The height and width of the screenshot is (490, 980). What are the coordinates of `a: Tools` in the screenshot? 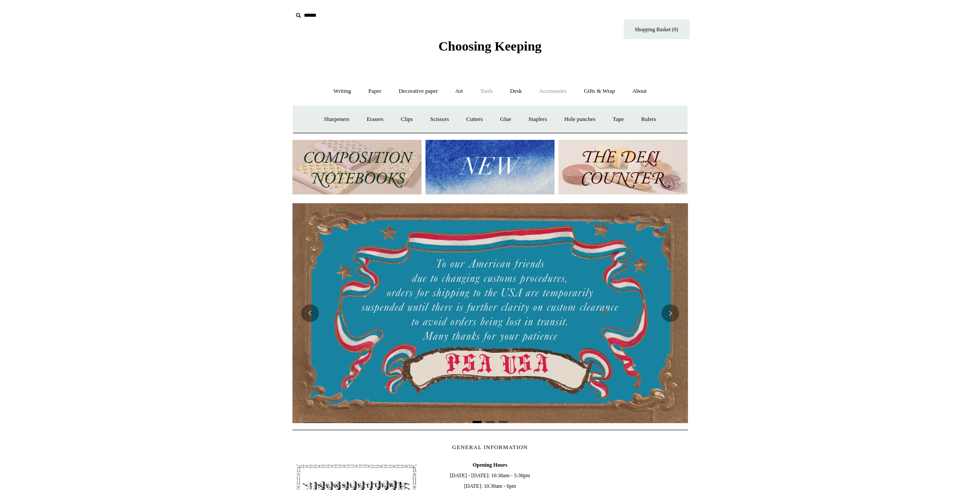 It's located at (486, 91).